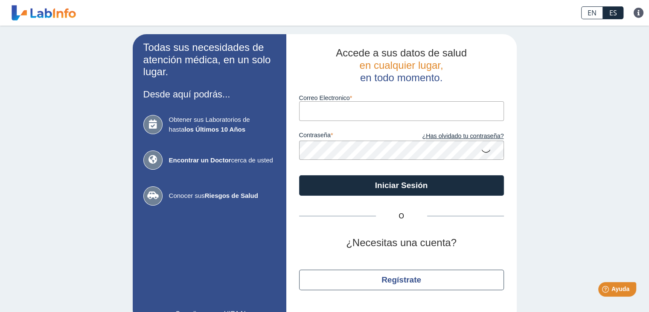  I want to click on a: ES, so click(613, 13).